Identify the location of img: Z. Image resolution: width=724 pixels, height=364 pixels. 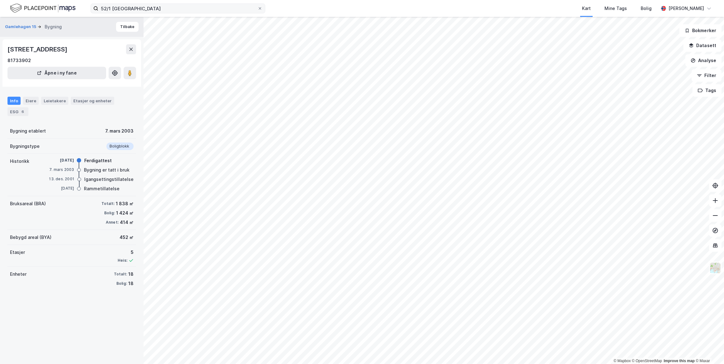
(716, 268).